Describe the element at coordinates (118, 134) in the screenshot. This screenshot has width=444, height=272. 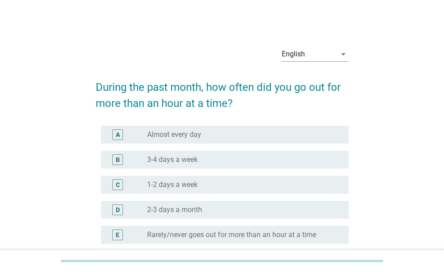
I see `div: A` at that location.